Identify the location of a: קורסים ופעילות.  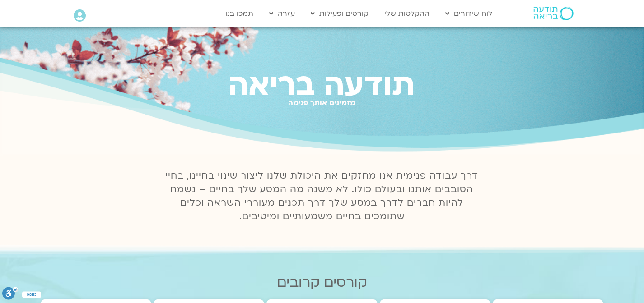
(340, 14).